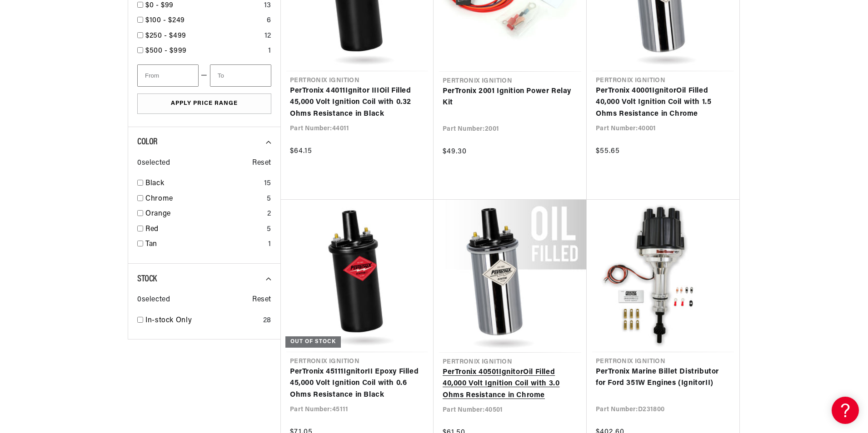 This screenshot has height=433, width=868. What do you see at coordinates (147, 142) in the screenshot?
I see `span: Color` at bounding box center [147, 142].